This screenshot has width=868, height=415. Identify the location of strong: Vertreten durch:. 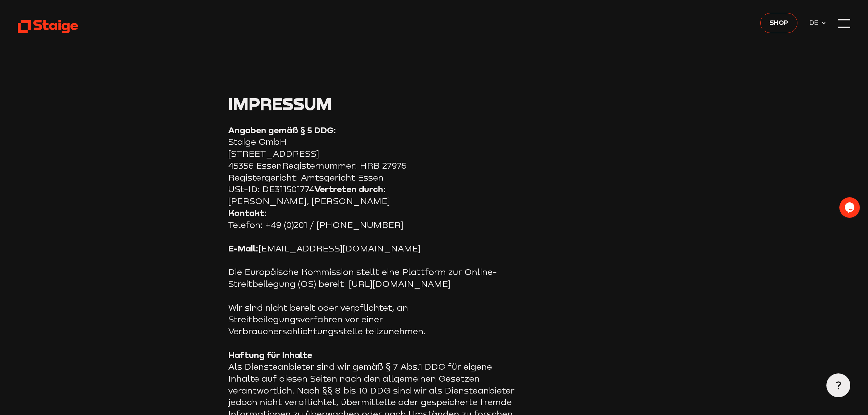
(350, 189).